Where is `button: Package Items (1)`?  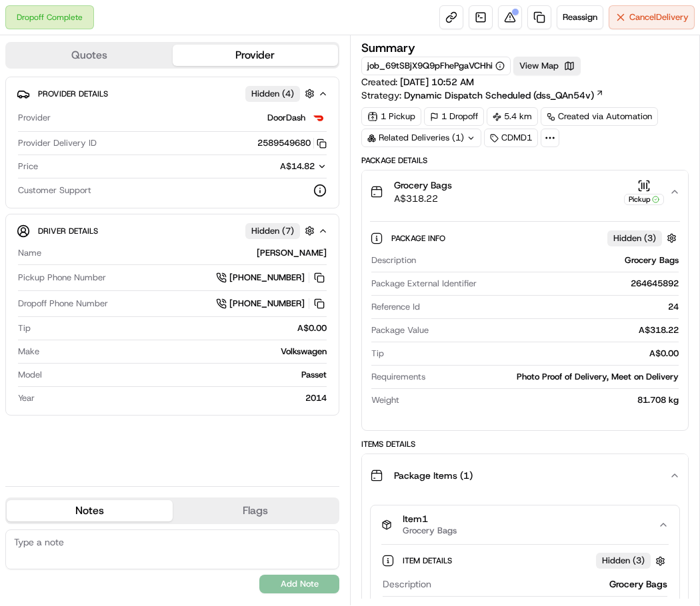
button: Package Items (1) is located at coordinates (525, 476).